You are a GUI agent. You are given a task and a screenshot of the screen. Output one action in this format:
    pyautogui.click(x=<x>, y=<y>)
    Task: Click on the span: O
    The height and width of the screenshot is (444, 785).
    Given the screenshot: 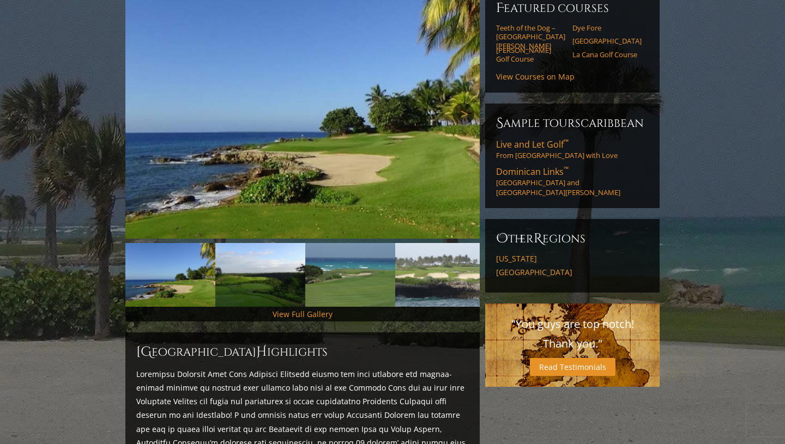 What is the action you would take?
    pyautogui.click(x=502, y=239)
    